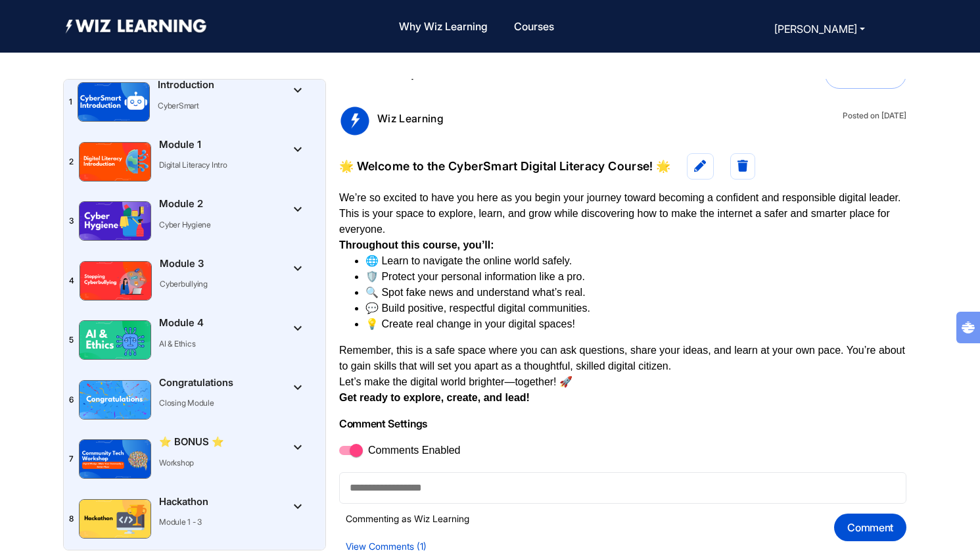  Describe the element at coordinates (181, 323) in the screenshot. I see `p: Module 4` at that location.